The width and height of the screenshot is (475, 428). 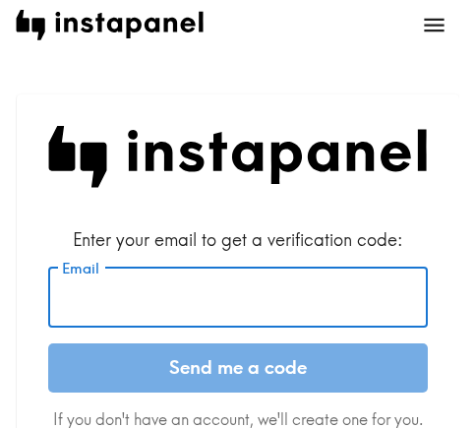 What do you see at coordinates (238, 157) in the screenshot?
I see `img: Instapanel` at bounding box center [238, 157].